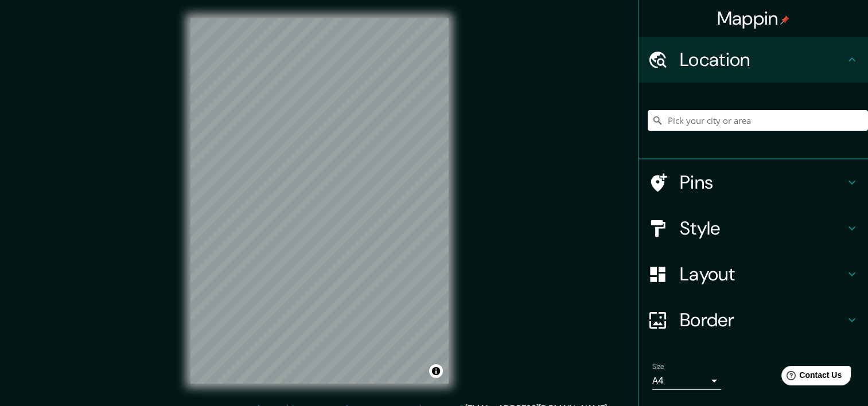 The image size is (868, 406). Describe the element at coordinates (763, 320) in the screenshot. I see `h4: Border` at that location.